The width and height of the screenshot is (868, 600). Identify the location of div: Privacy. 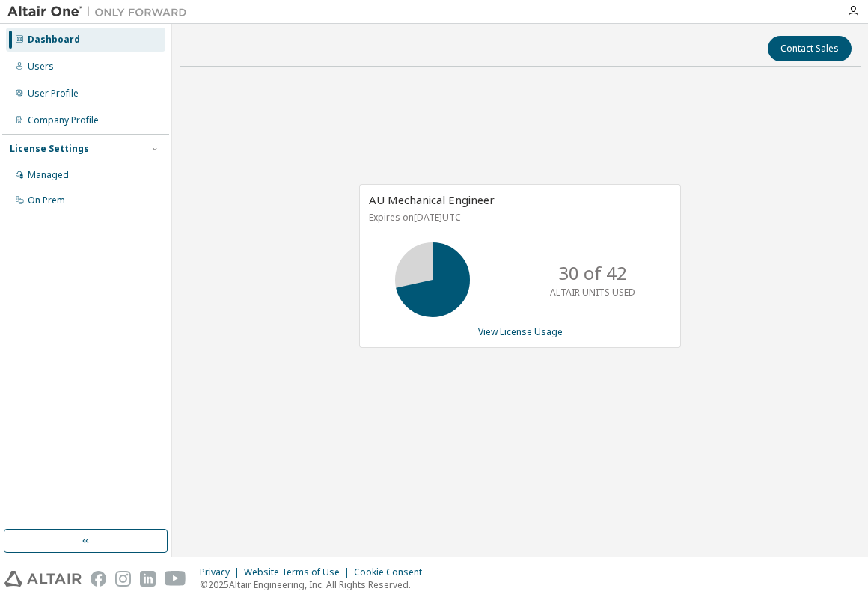
(222, 572).